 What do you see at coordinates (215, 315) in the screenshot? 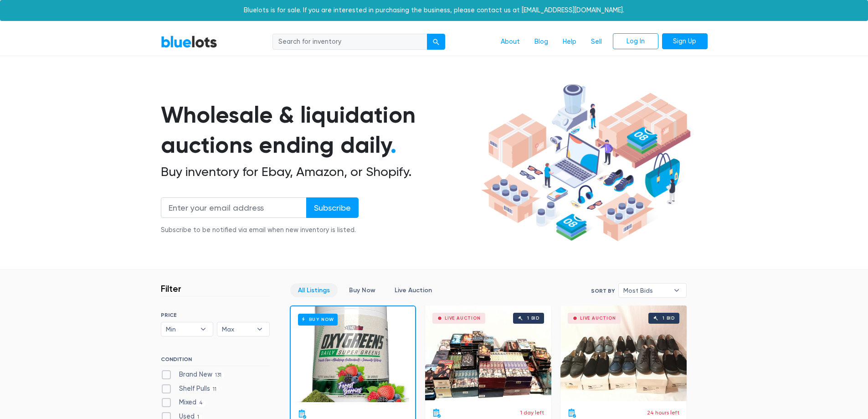
I see `h6: PRICE` at bounding box center [215, 315].